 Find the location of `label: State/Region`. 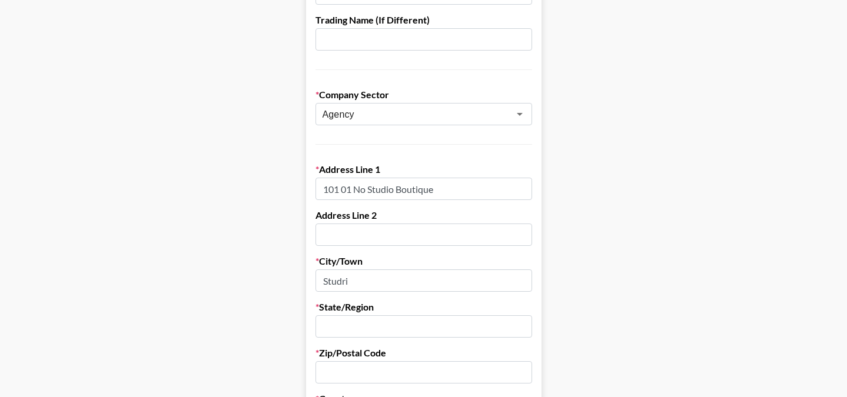

label: State/Region is located at coordinates (424, 307).